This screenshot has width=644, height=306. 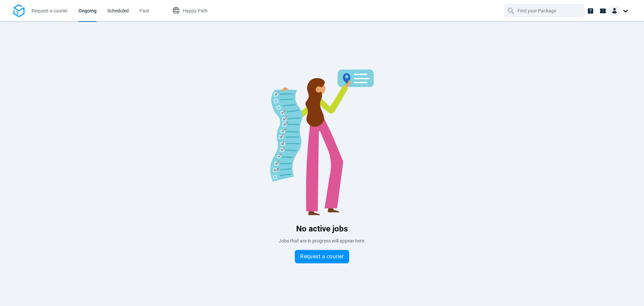 I want to click on button: Request a courier, so click(x=322, y=257).